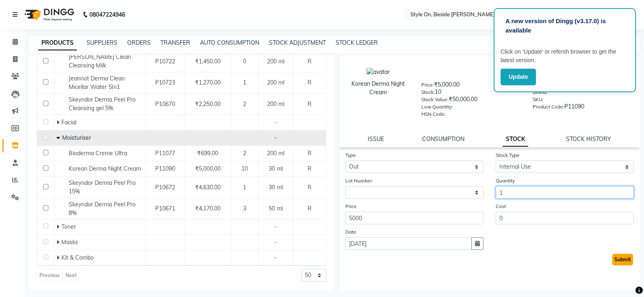  Describe the element at coordinates (582, 108) in the screenshot. I see `div: P11090` at that location.